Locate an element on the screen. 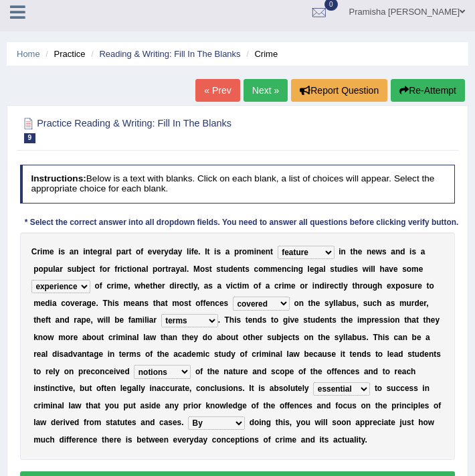  div: * Select the correct answer into all dropdown fields. You need to answer all questions before cli... is located at coordinates (242, 224).